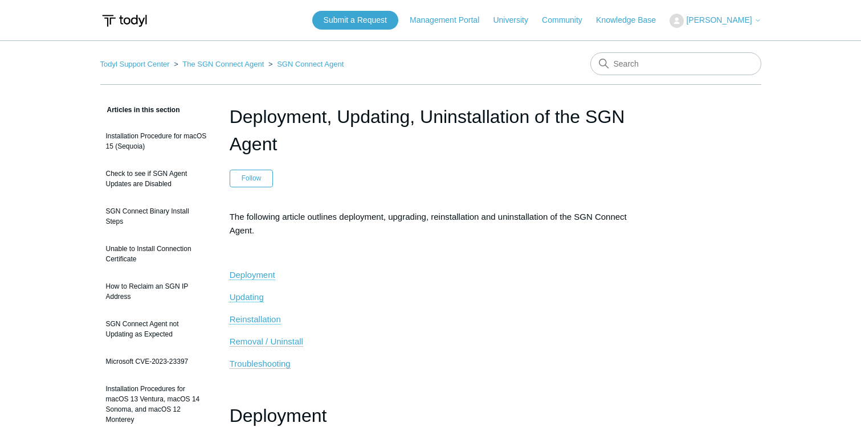 This screenshot has width=861, height=427. What do you see at coordinates (247, 297) in the screenshot?
I see `a: Updating` at bounding box center [247, 297].